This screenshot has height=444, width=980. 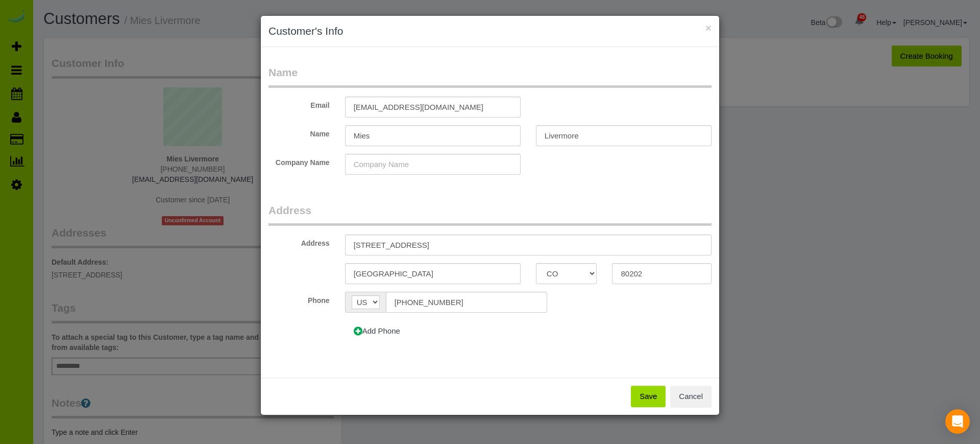 What do you see at coordinates (624, 135) in the screenshot?
I see `input: Last Name` at bounding box center [624, 135].